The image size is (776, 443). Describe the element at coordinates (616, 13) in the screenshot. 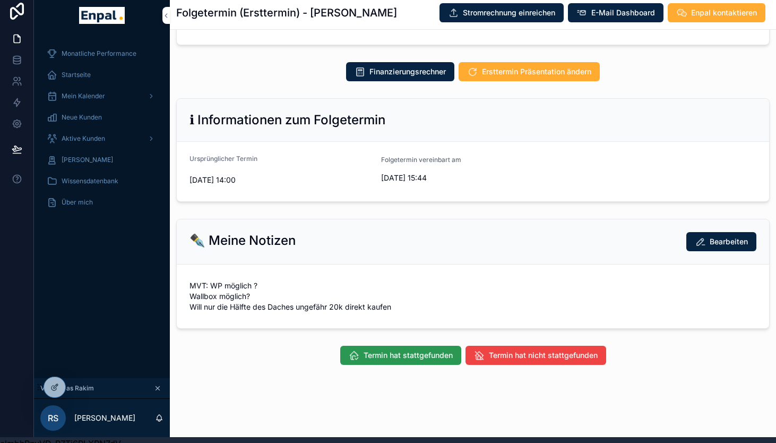

I see `button: E-Mail Dashboard` at that location.